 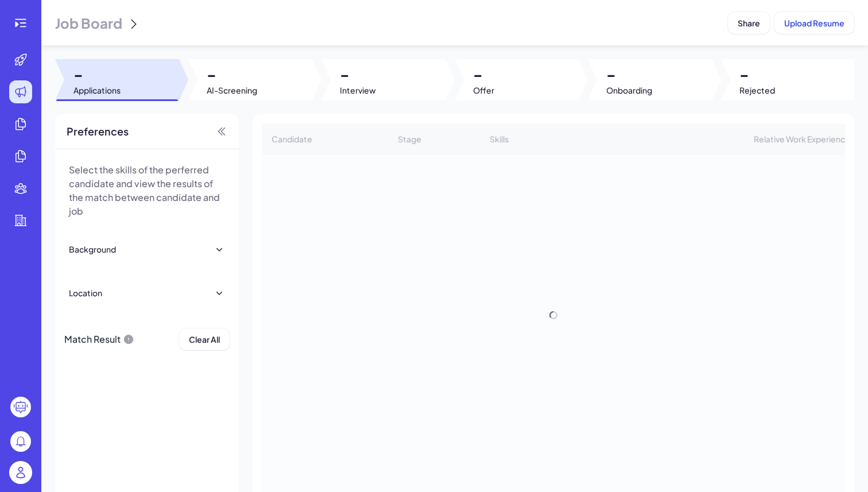 What do you see at coordinates (88, 23) in the screenshot?
I see `span: Job Board` at bounding box center [88, 23].